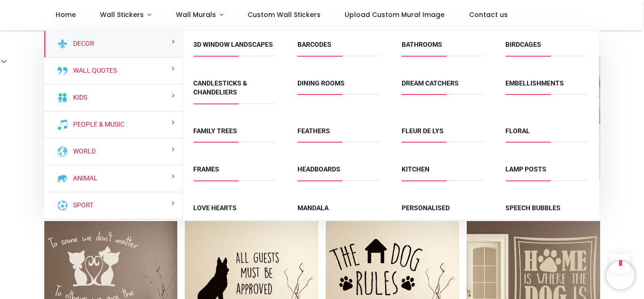  Describe the element at coordinates (215, 208) in the screenshot. I see `a: Love Hearts` at that location.